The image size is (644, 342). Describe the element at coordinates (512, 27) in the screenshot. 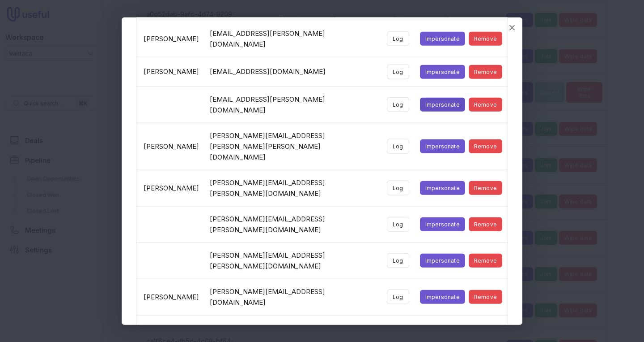

I see `button: Close` at that location.